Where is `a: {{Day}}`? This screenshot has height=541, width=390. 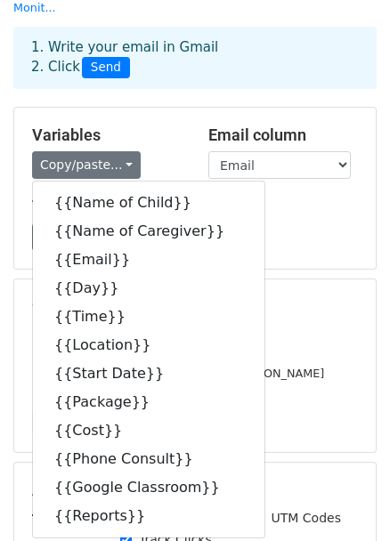 a: {{Day}} is located at coordinates (149, 288).